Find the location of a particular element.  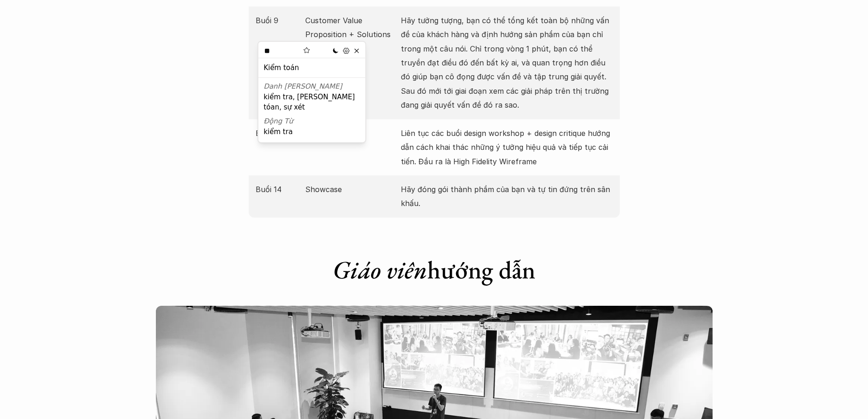

p: Buổi 9 is located at coordinates (278, 21).